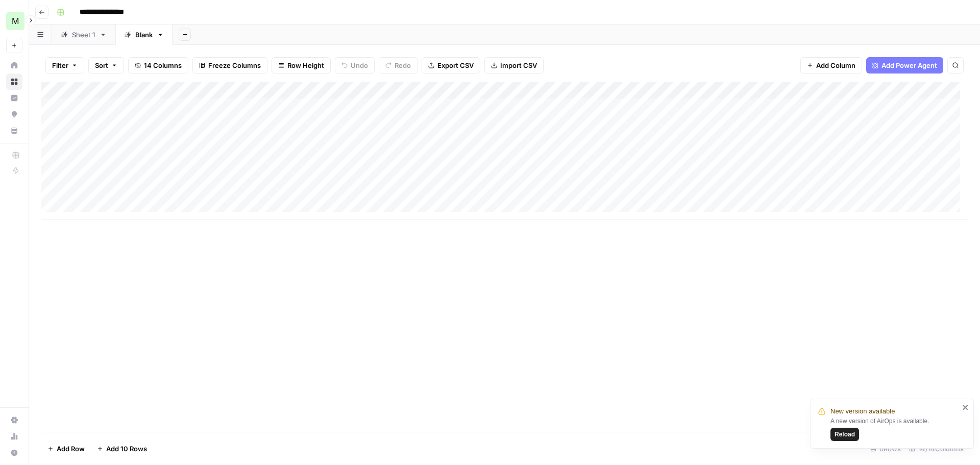  I want to click on a: Opportunities, so click(15, 114).